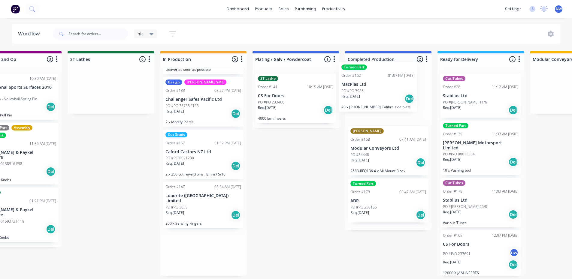 The image size is (572, 279). What do you see at coordinates (142, 59) in the screenshot?
I see `span: 0` at bounding box center [142, 59].